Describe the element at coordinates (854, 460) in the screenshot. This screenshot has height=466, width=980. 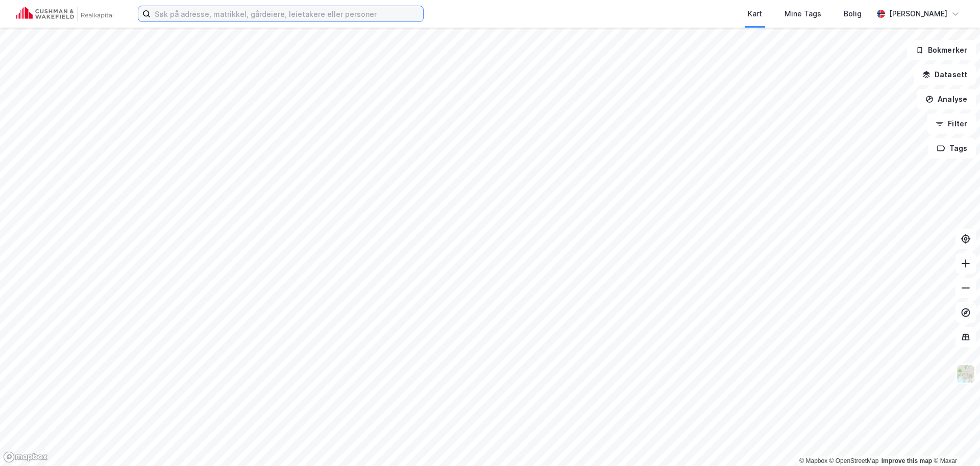
I see `a: OpenStreetMap` at that location.